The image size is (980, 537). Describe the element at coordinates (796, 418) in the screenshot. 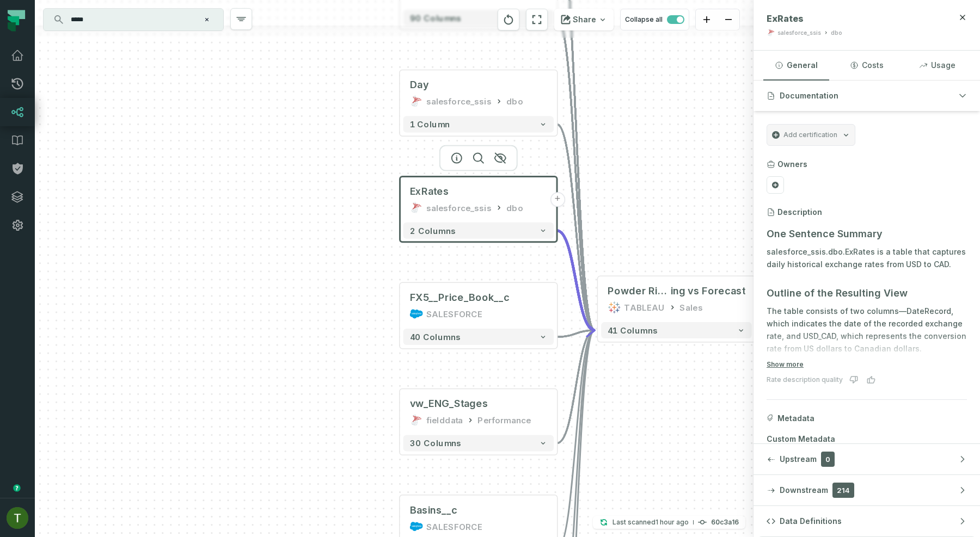

I see `span: Metadata` at that location.